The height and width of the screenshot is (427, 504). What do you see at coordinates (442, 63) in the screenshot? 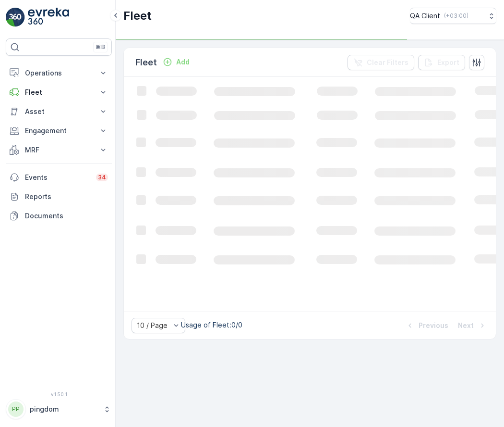
I see `button: Export` at bounding box center [442, 63].